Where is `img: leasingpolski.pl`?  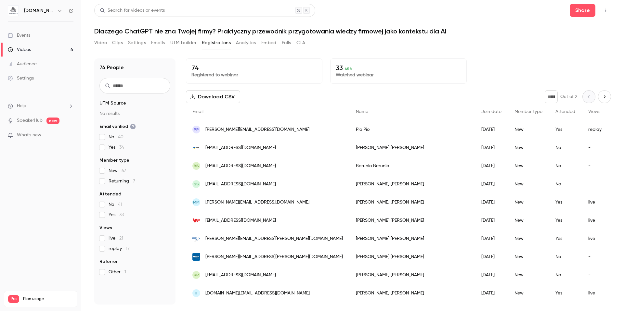
img: leasingpolski.pl is located at coordinates (196, 257).